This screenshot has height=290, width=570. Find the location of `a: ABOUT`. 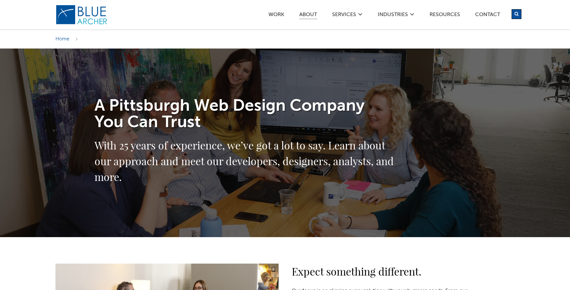

a: ABOUT is located at coordinates (308, 16).